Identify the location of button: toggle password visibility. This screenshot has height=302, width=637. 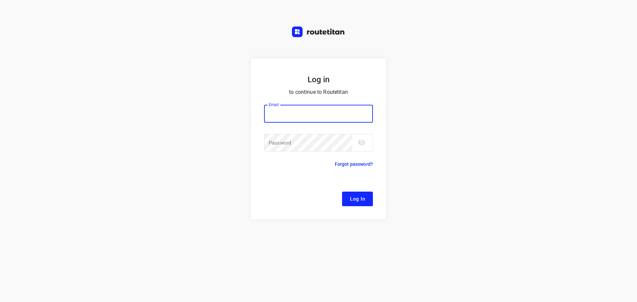
(362, 143).